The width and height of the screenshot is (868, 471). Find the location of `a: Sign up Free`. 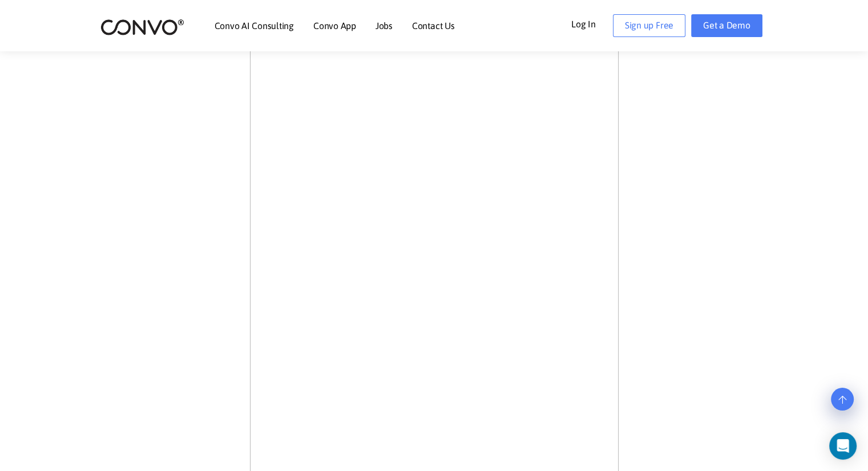

a: Sign up Free is located at coordinates (649, 26).